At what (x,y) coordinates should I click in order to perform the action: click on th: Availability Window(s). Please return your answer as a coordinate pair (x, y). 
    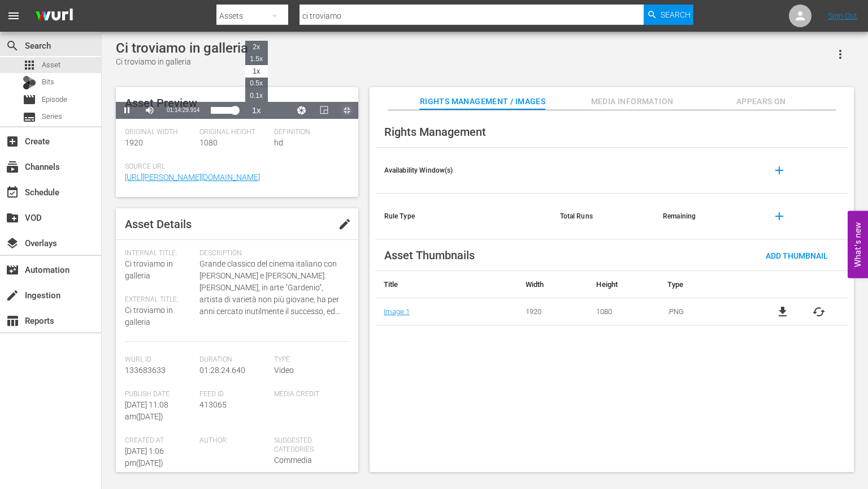
    Looking at the image, I should click on (463, 170).